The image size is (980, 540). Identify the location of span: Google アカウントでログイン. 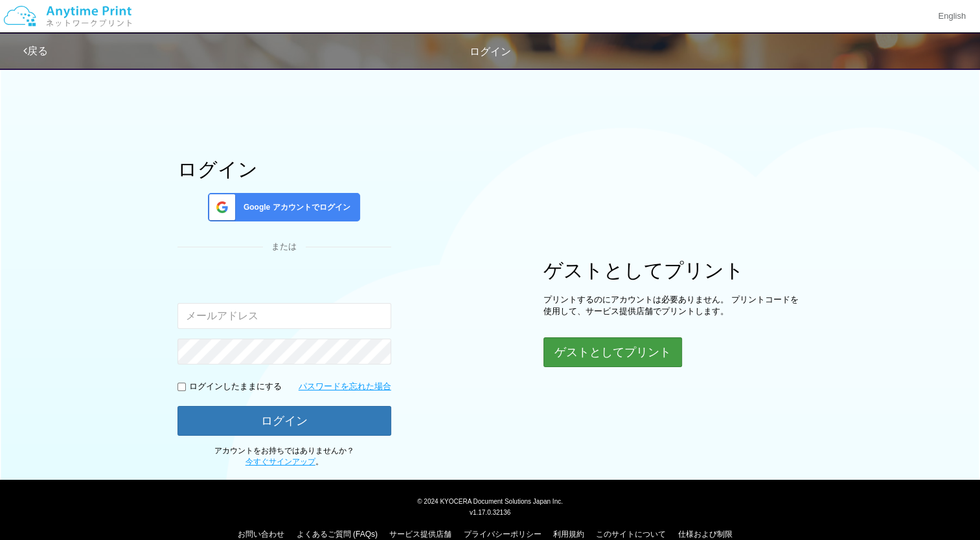
(294, 207).